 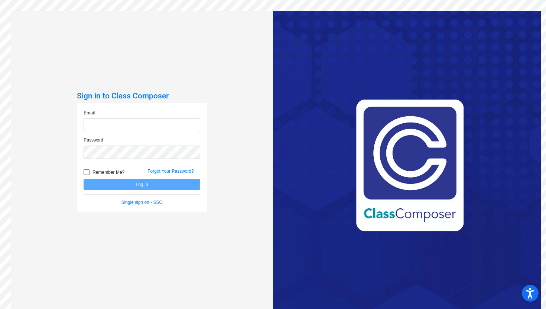 I want to click on a: Forgot Your Password?, so click(x=171, y=171).